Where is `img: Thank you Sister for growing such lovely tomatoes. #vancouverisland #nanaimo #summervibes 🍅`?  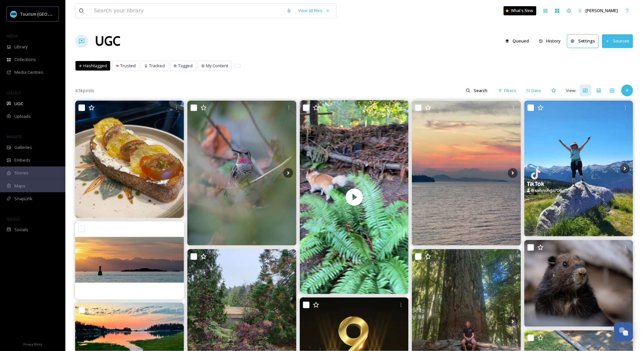
img: Thank you Sister for growing such lovely tomatoes. #vancouverisland #nanaimo #summervibes 🍅 is located at coordinates (129, 160).